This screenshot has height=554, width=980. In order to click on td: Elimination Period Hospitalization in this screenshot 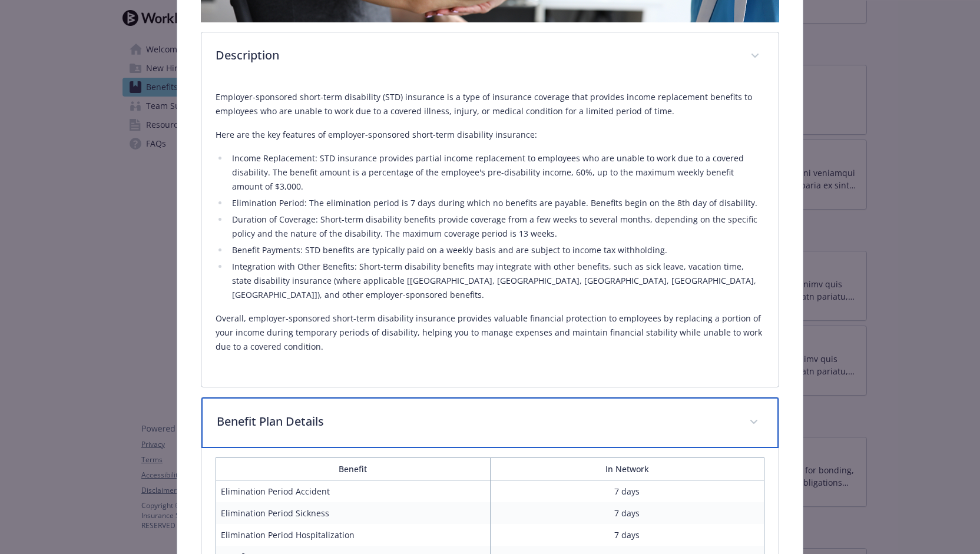, I will do `click(353, 535)`.